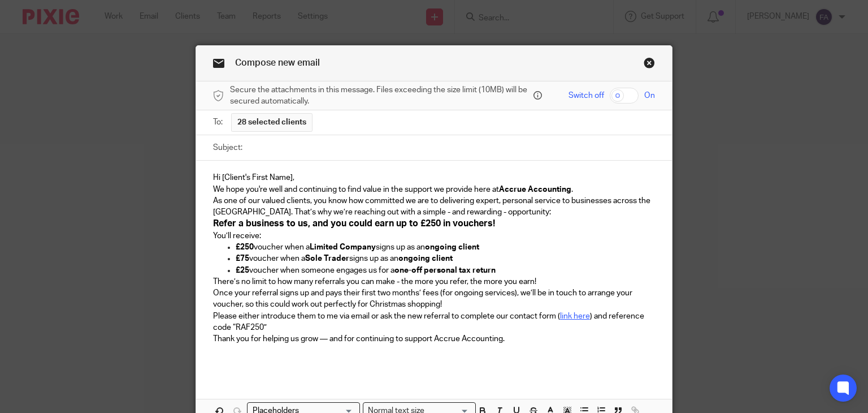 The height and width of the screenshot is (413, 868). What do you see at coordinates (380, 96) in the screenshot?
I see `span: Secure the attachments in this message. Files exceeding the size limit (10MB) will be secured aut...` at bounding box center [380, 96].